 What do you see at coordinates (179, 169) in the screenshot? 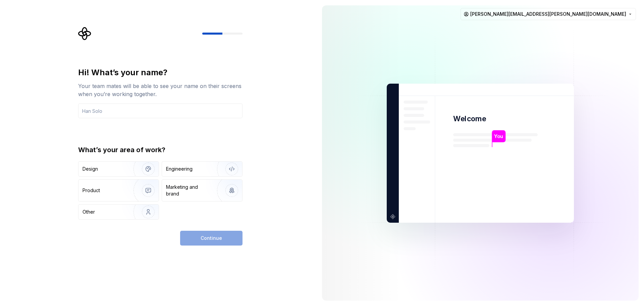
I see `div: Engineering` at bounding box center [179, 169].